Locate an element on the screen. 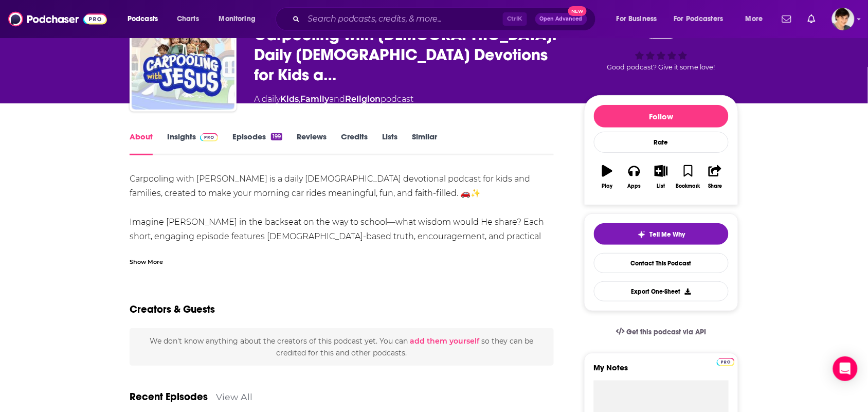 The width and height of the screenshot is (868, 412). button: Bookmark is located at coordinates (688, 177).